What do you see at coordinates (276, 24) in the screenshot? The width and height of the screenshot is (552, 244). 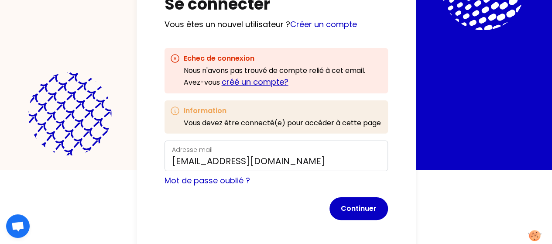 I see `p: Vous êtes un nouvel utilisateur ?` at bounding box center [276, 24].